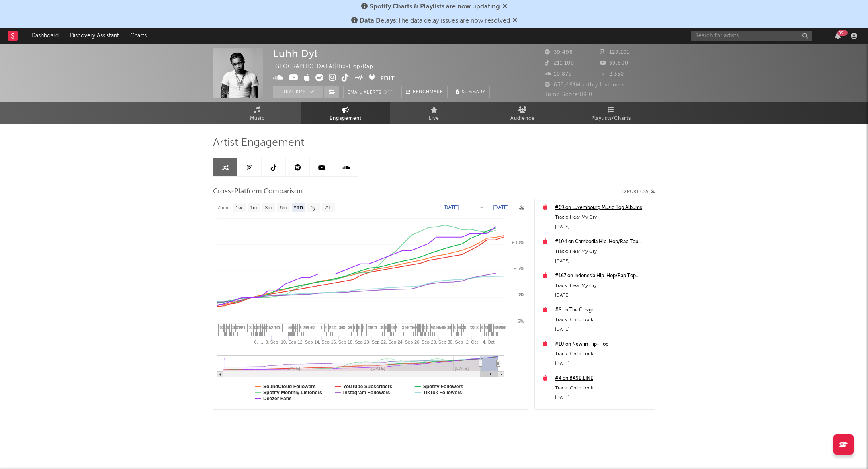 The height and width of the screenshot is (469, 868). What do you see at coordinates (253, 208) in the screenshot?
I see `text: 1m` at bounding box center [253, 208].